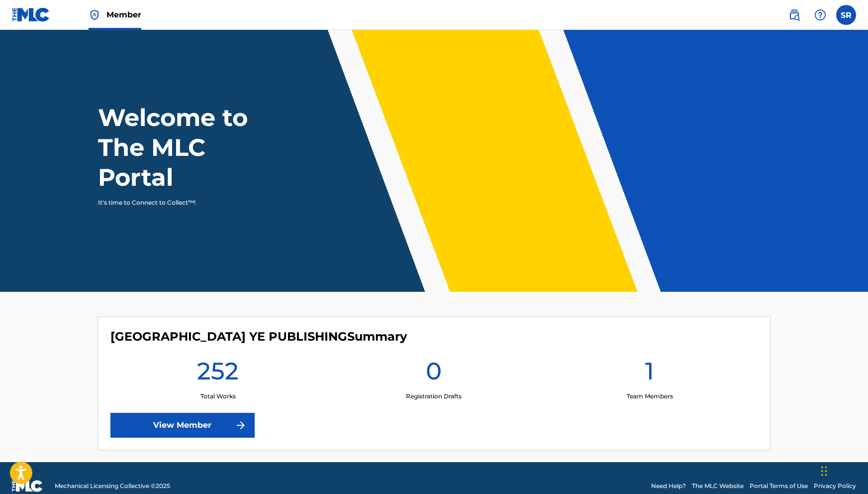 The width and height of the screenshot is (868, 494). What do you see at coordinates (182, 425) in the screenshot?
I see `a: View Member` at bounding box center [182, 425].